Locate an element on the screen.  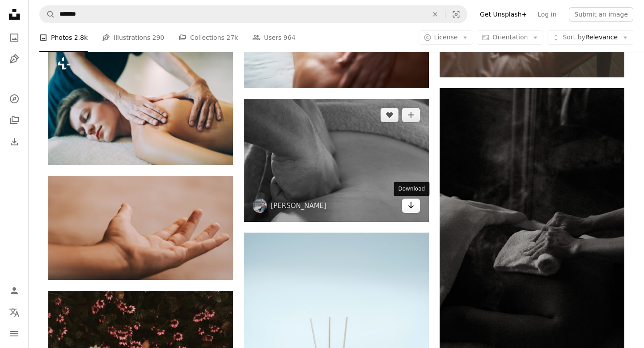
button: Visual search is located at coordinates (456, 14).